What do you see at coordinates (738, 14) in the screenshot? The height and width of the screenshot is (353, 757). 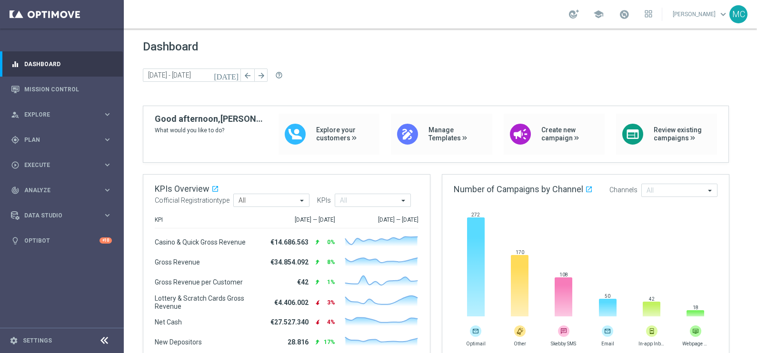 I see `div: MC` at bounding box center [738, 14].